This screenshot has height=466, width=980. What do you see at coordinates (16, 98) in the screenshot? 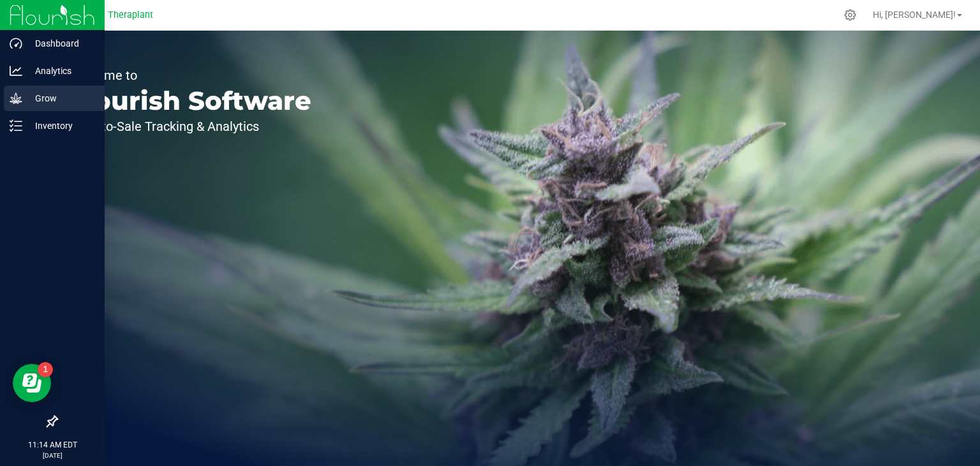
I see `inline-svg: Grow` at bounding box center [16, 98].